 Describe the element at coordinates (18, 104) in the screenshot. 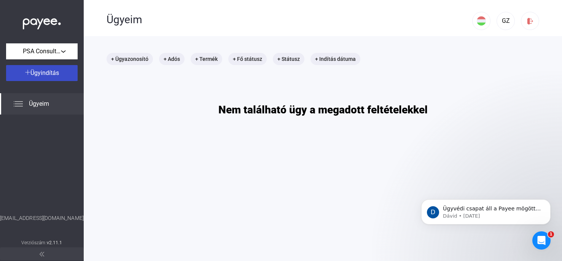

I see `img: list.svg` at that location.